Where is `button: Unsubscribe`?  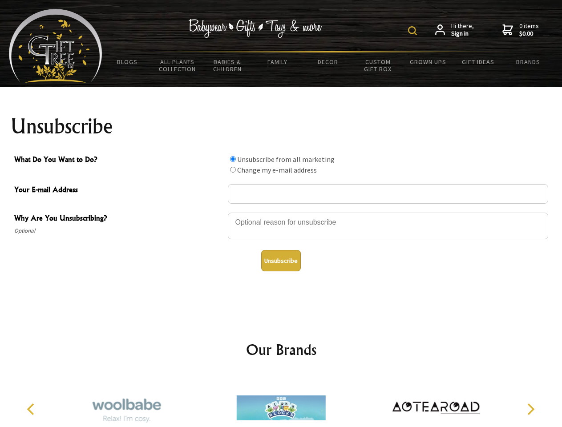
button: Unsubscribe is located at coordinates (281, 261).